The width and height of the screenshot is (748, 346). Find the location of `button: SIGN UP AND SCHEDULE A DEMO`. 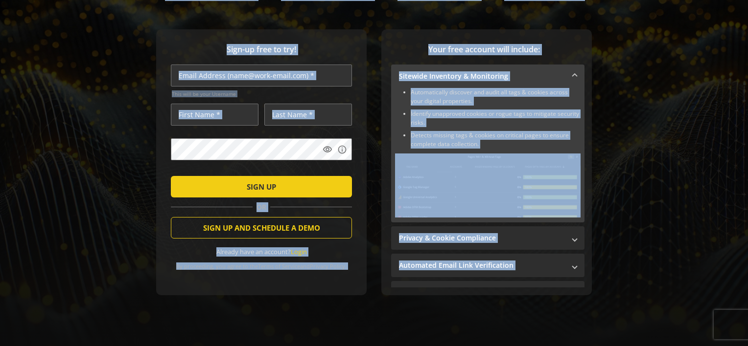

button: SIGN UP AND SCHEDULE A DEMO is located at coordinates (261, 228).